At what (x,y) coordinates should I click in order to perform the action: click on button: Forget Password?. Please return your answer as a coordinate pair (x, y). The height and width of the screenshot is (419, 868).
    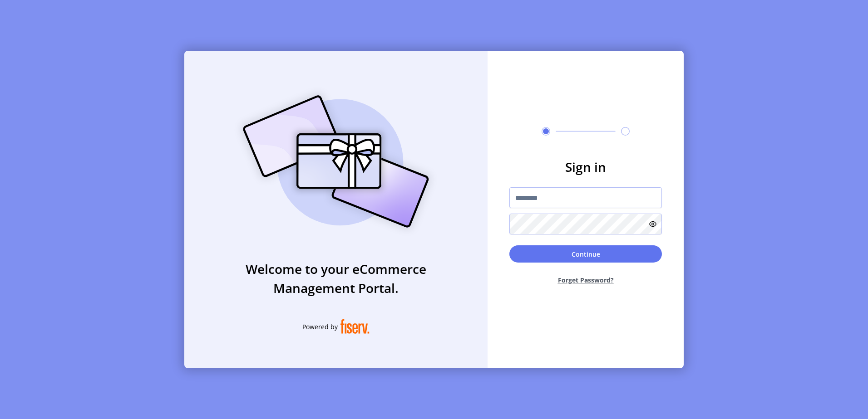
    Looking at the image, I should click on (585, 280).